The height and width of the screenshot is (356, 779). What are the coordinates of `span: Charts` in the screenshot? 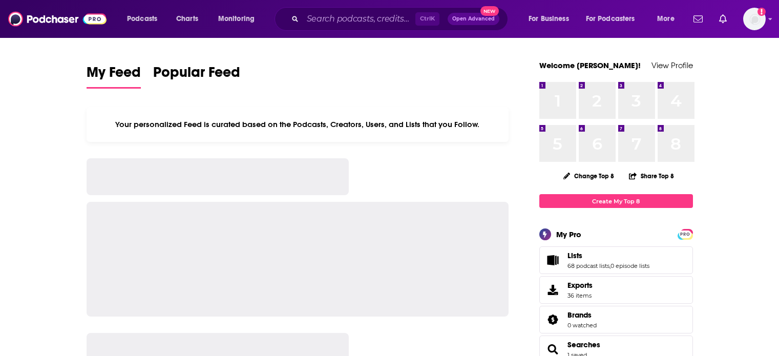 It's located at (187, 19).